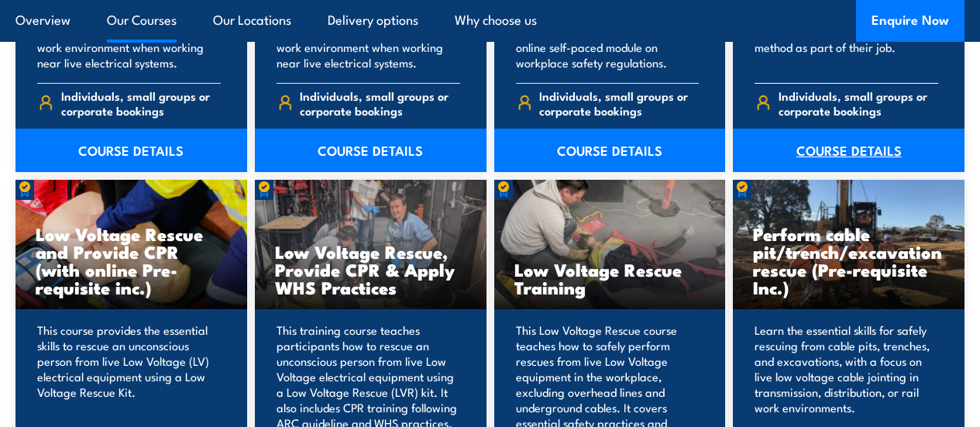  I want to click on h3: Low Voltage Rescue Training, so click(610, 278).